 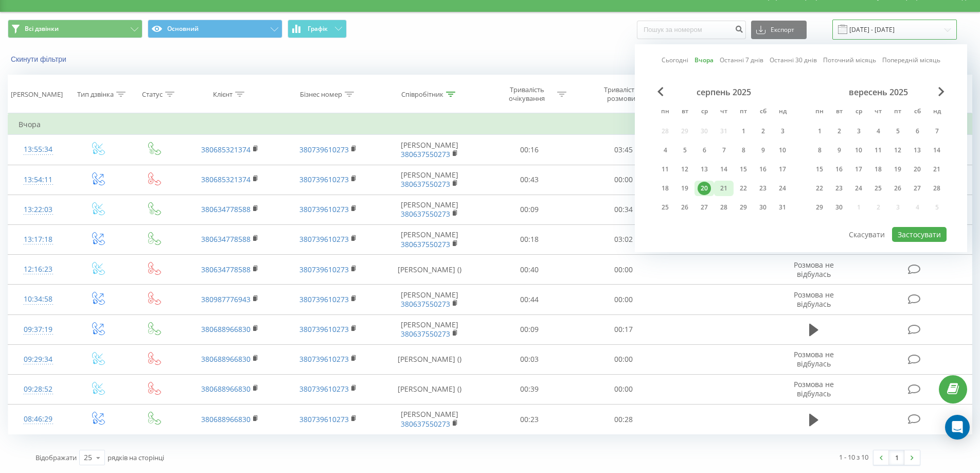 What do you see at coordinates (705, 150) in the screenshot?
I see `div: ср 6 серп 2025 р.` at bounding box center [705, 150].